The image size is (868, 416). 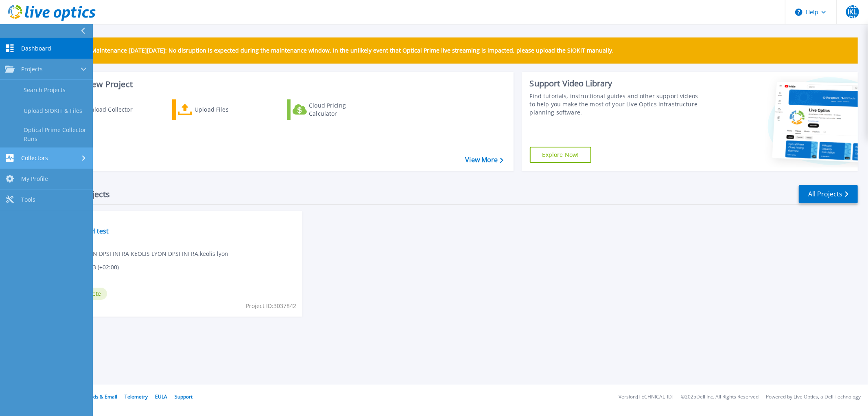 I want to click on a: Explore Now!, so click(x=561, y=155).